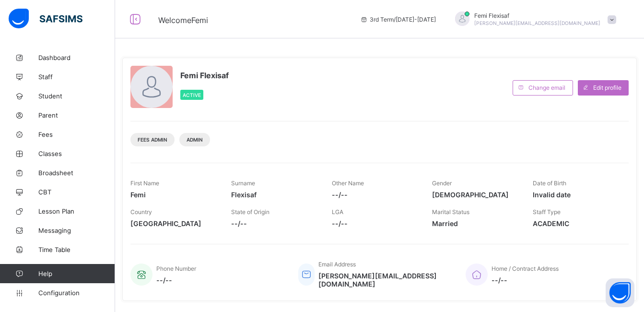 Image resolution: width=644 pixels, height=312 pixels. What do you see at coordinates (76, 293) in the screenshot?
I see `span: Configuration` at bounding box center [76, 293].